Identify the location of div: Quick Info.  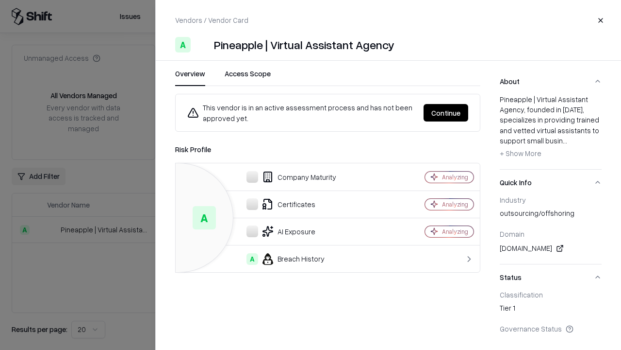
(551, 229).